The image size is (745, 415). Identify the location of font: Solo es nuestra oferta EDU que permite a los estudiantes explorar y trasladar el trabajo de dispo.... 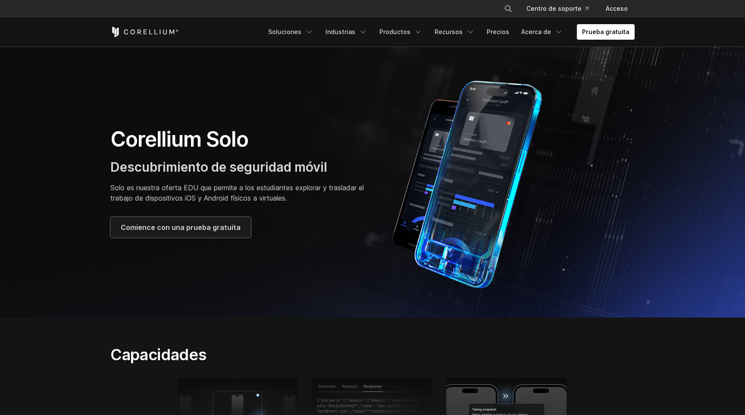
(237, 193).